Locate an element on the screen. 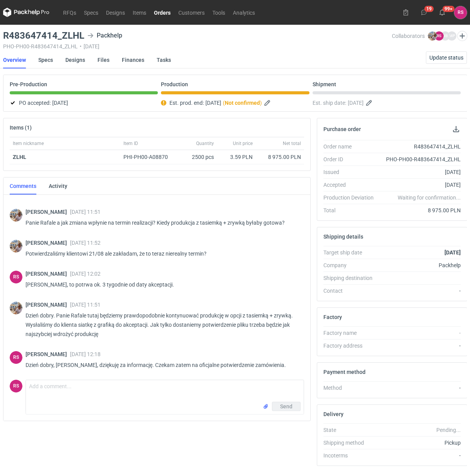 This screenshot has width=470, height=476. p: Shipment is located at coordinates (324, 85).